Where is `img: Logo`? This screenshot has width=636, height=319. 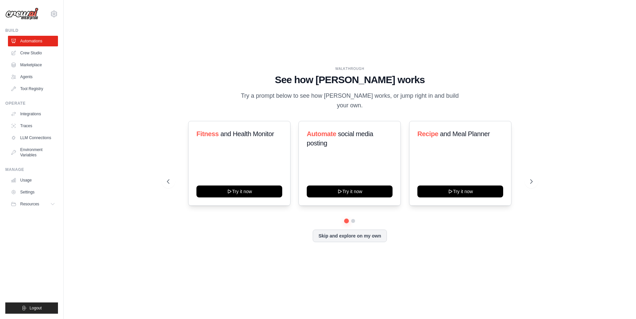
img: Logo is located at coordinates (22, 14).